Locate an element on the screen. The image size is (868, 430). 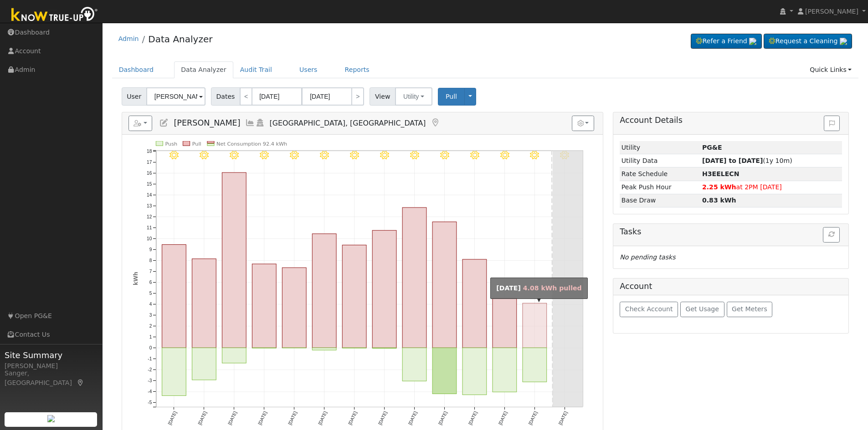
span: Pull is located at coordinates (451, 96).